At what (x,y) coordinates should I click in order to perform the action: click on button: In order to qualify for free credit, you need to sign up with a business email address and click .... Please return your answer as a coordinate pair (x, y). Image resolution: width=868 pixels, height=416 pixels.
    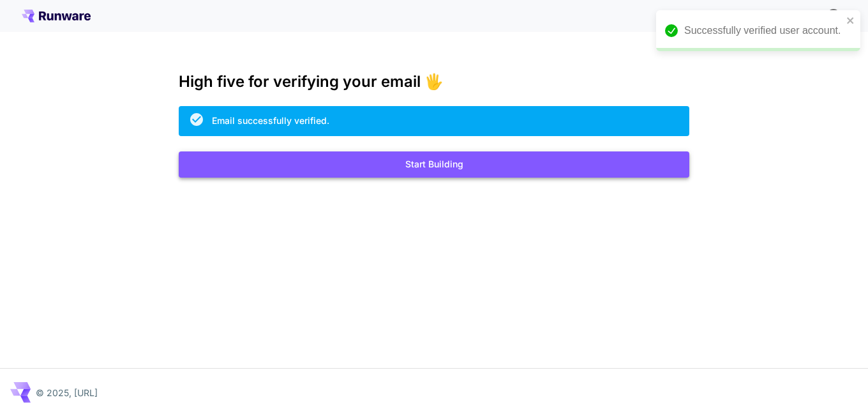
    Looking at the image, I should click on (834, 16).